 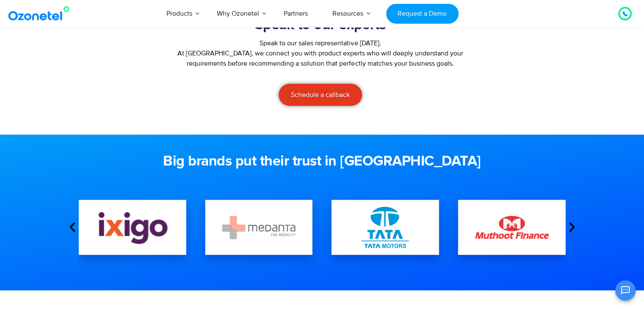 What do you see at coordinates (320, 95) in the screenshot?
I see `span: Schedule a callback` at bounding box center [320, 95].